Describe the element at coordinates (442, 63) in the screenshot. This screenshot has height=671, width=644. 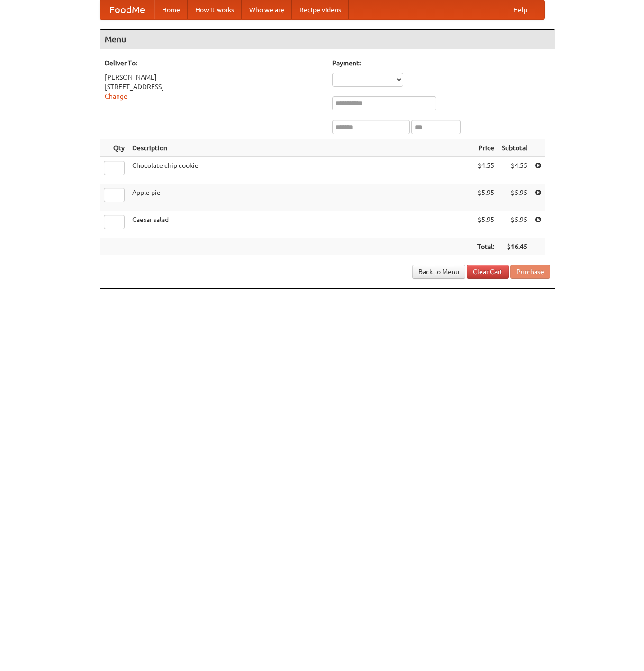
I see `h5: Payment:` at that location.